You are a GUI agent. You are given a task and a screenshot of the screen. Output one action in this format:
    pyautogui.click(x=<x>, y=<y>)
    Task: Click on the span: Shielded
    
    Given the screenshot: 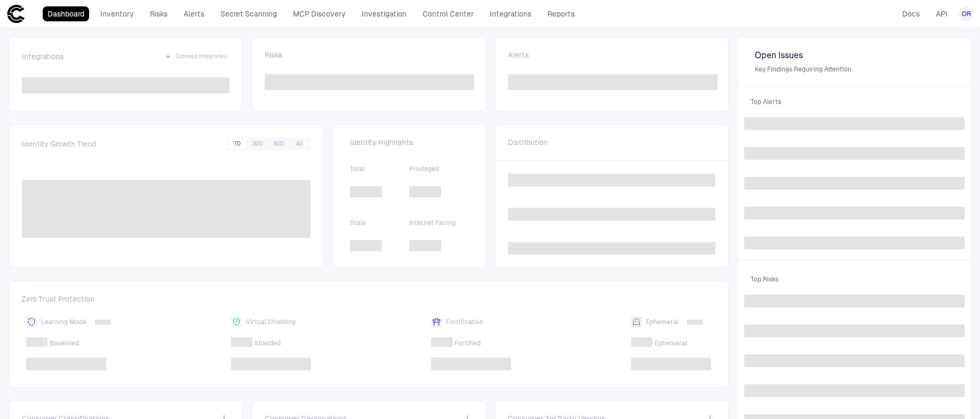 What is the action you would take?
    pyautogui.click(x=267, y=343)
    